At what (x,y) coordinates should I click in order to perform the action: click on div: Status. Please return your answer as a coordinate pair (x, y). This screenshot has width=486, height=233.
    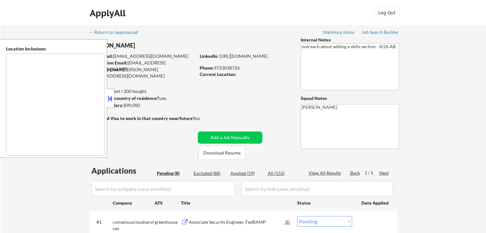
    Looking at the image, I should click on (325, 203).